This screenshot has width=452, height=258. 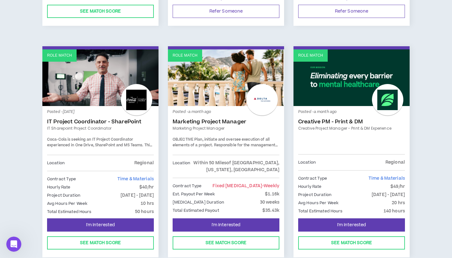 What do you see at coordinates (144, 211) in the screenshot?
I see `p: 50 hours` at bounding box center [144, 211].